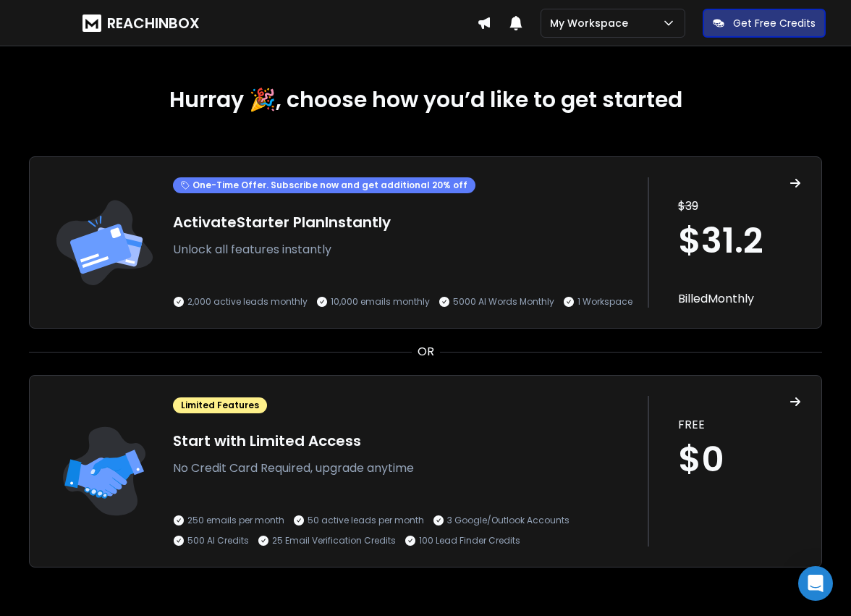 The width and height of the screenshot is (851, 616). I want to click on p: $ 39, so click(739, 206).